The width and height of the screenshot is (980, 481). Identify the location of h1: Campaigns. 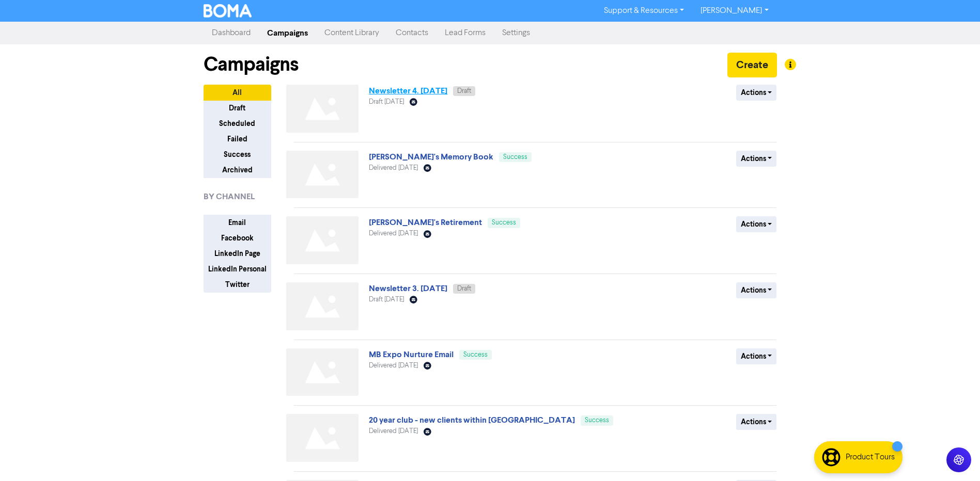
(250, 65).